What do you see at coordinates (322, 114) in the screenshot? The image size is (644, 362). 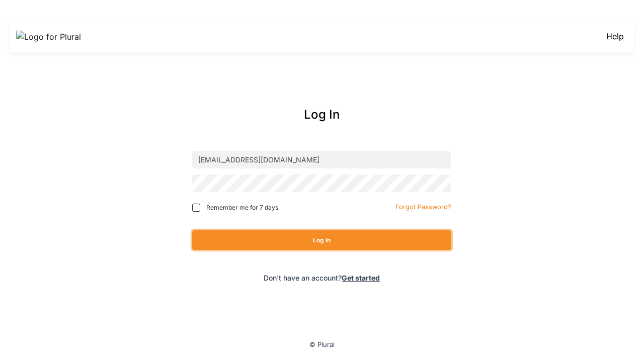 I see `div: Log In` at bounding box center [322, 114].